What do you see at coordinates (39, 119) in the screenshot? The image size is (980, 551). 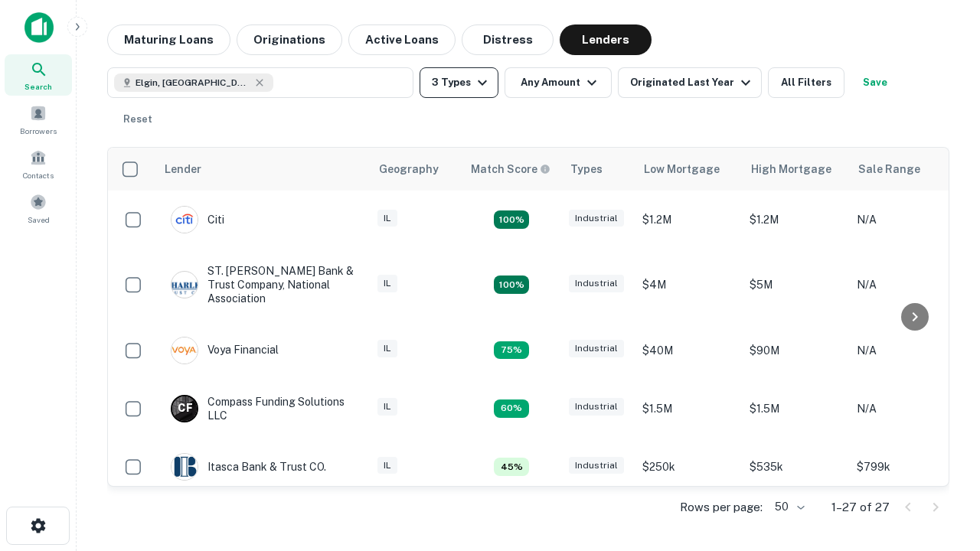 I see `div: Borrowers` at bounding box center [39, 119].